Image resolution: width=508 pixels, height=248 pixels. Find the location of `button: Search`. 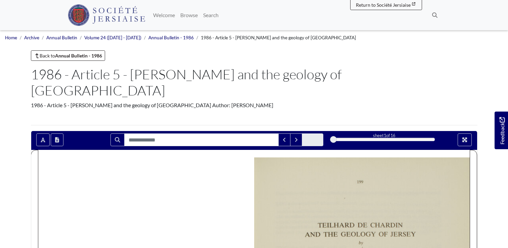

button: Search is located at coordinates (117, 140).